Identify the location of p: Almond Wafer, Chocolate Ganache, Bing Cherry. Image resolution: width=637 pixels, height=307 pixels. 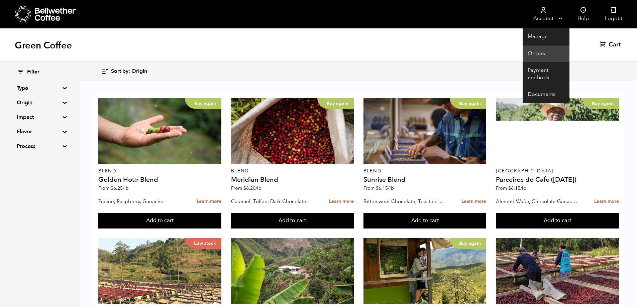
(538, 202).